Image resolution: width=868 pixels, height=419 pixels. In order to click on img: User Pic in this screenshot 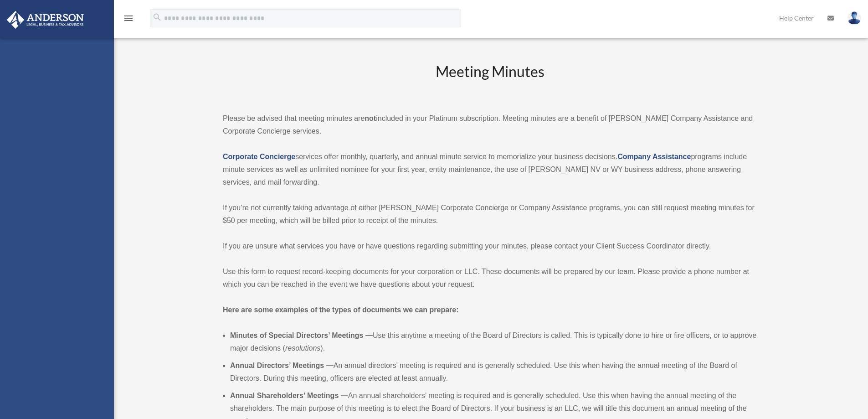, I will do `click(854, 18)`.